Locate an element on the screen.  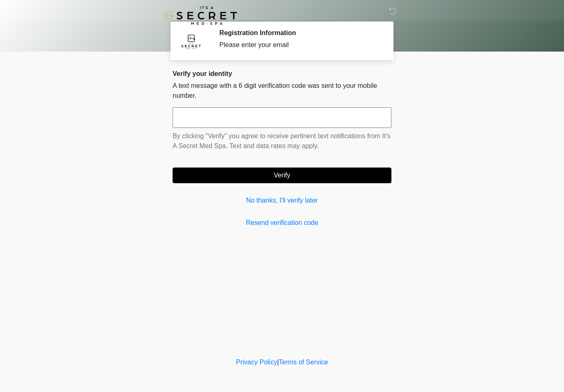
p: A text message with a 6 digit verification code was sent to your mobile number. is located at coordinates (282, 91).